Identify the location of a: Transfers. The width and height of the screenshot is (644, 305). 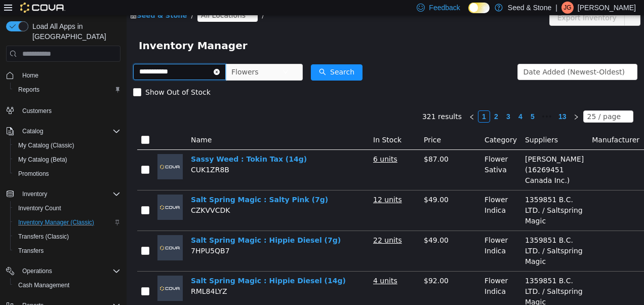
(31, 251).